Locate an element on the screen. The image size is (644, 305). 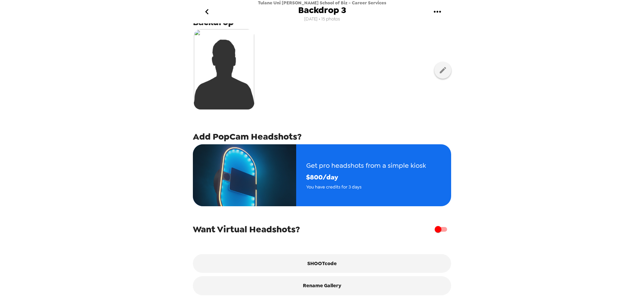
span: Add PopCam Headshots? is located at coordinates (247, 136).